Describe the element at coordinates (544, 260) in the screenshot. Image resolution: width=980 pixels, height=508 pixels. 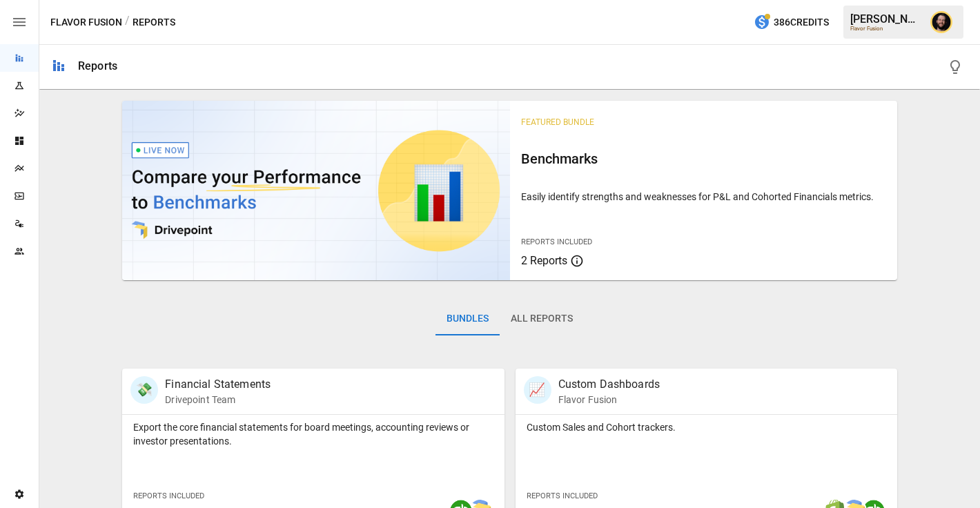
I see `span: 2 Reports` at that location.